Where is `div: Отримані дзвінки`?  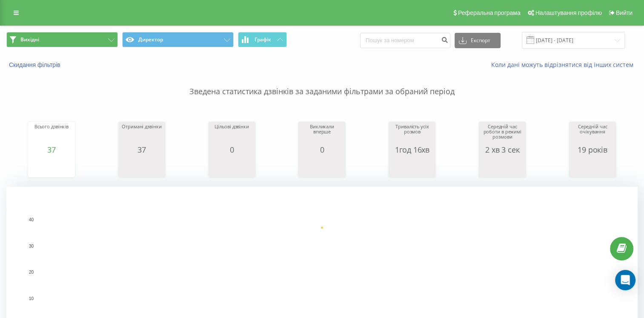
div: Отримані дзвінки is located at coordinates (142, 135).